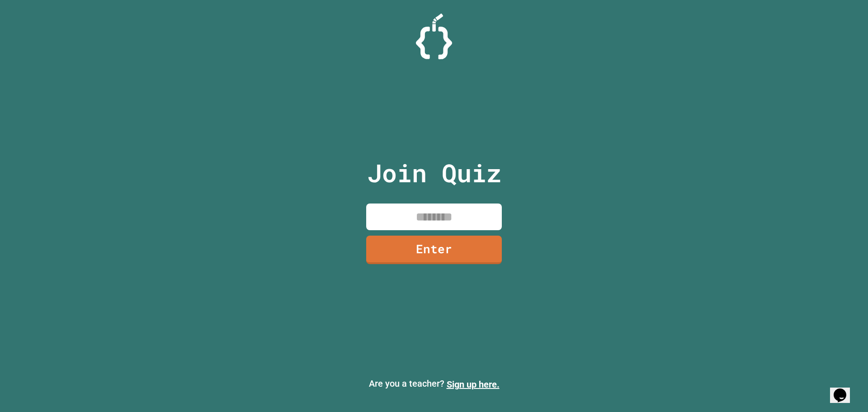  Describe the element at coordinates (434, 173) in the screenshot. I see `p: Join Quiz` at that location.